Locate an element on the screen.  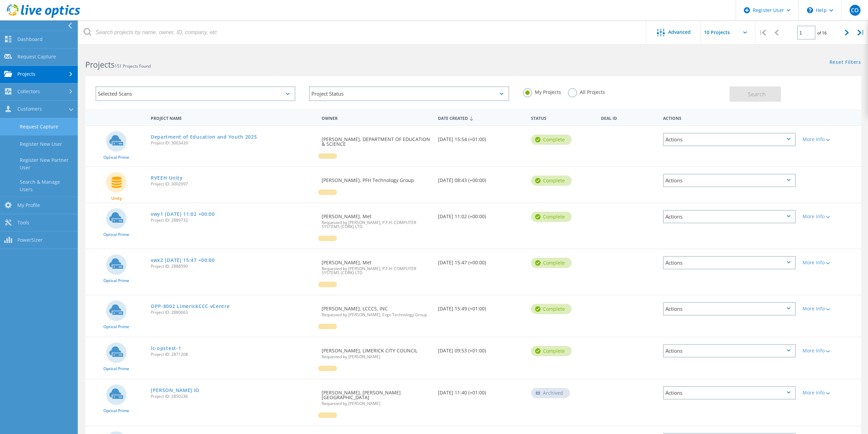
a: OPP-8002 LimerickCCC vCentre is located at coordinates (190, 306).